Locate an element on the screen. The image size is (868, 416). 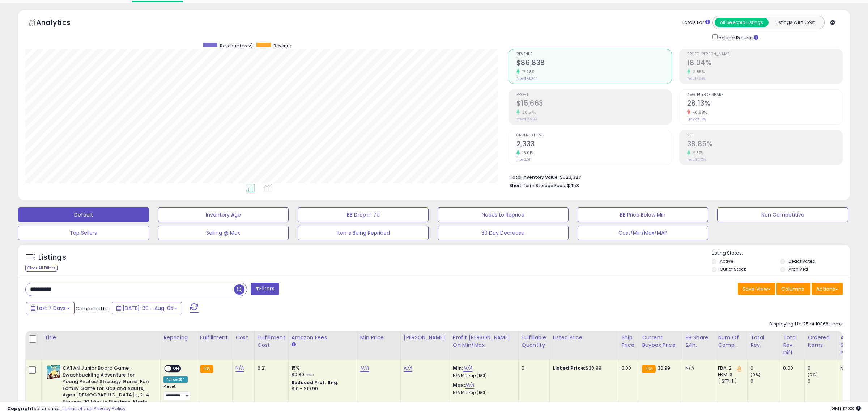
button: Selling @ Max is located at coordinates (224, 232).